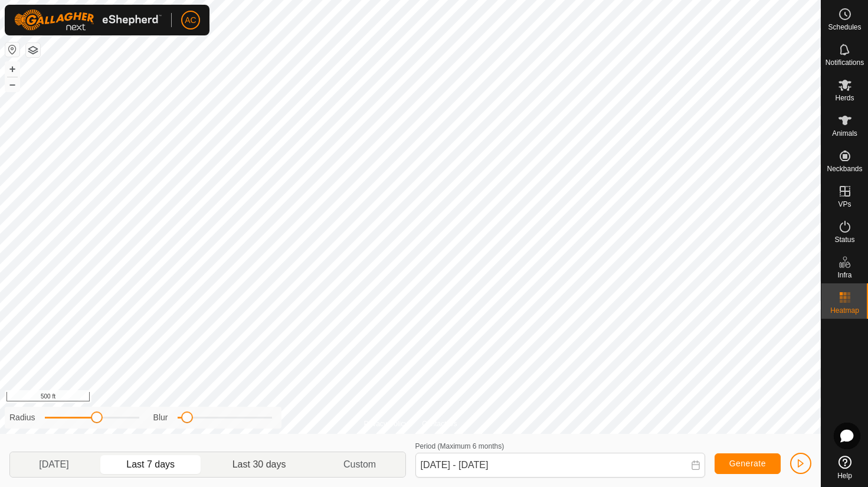  I want to click on img: Gallagher Logo, so click(88, 20).